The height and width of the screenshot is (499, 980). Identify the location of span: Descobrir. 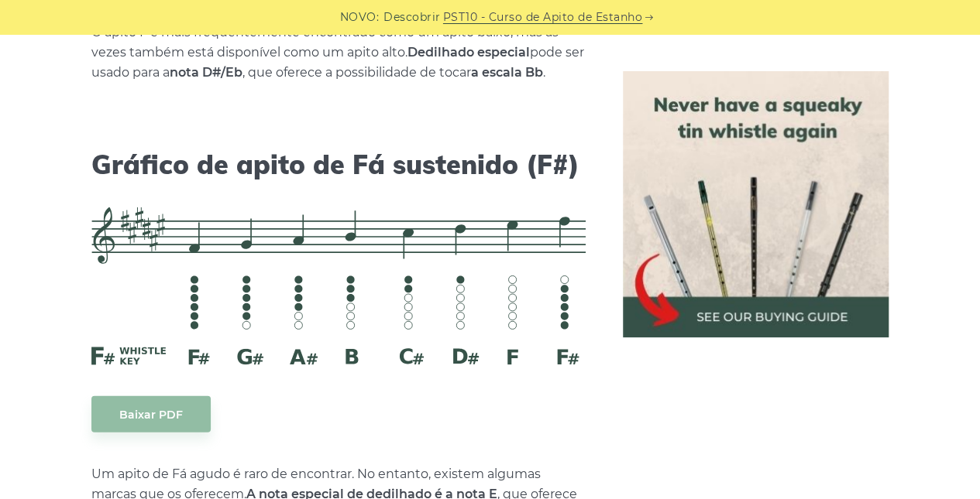
(412, 17).